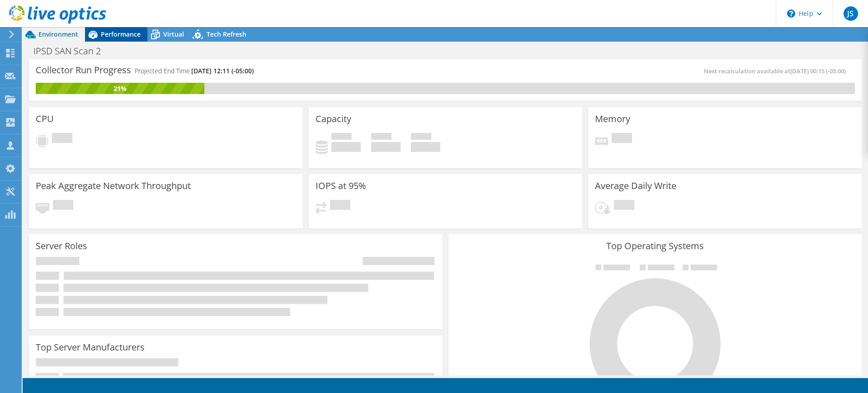 Image resolution: width=868 pixels, height=393 pixels. I want to click on span: Used, so click(341, 137).